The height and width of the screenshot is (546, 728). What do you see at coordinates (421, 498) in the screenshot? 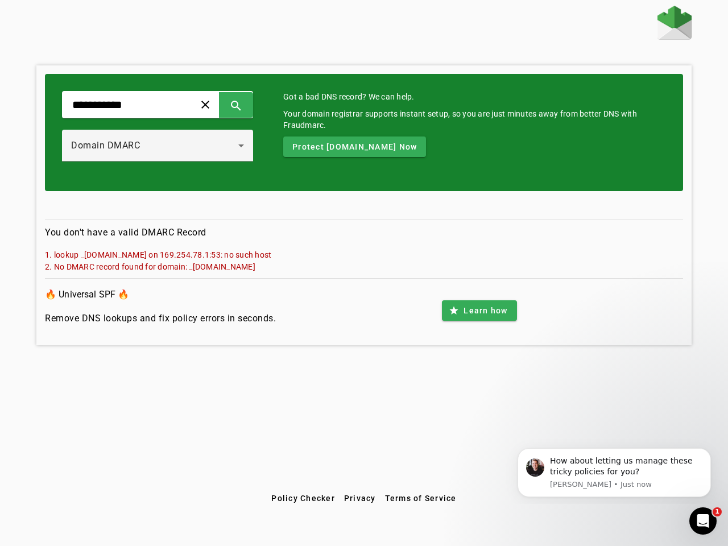
I see `span: Terms of Service` at bounding box center [421, 498].